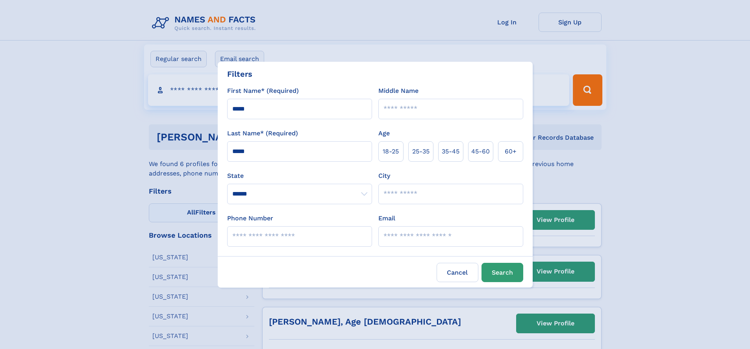  Describe the element at coordinates (451, 152) in the screenshot. I see `span: 35‑45` at that location.